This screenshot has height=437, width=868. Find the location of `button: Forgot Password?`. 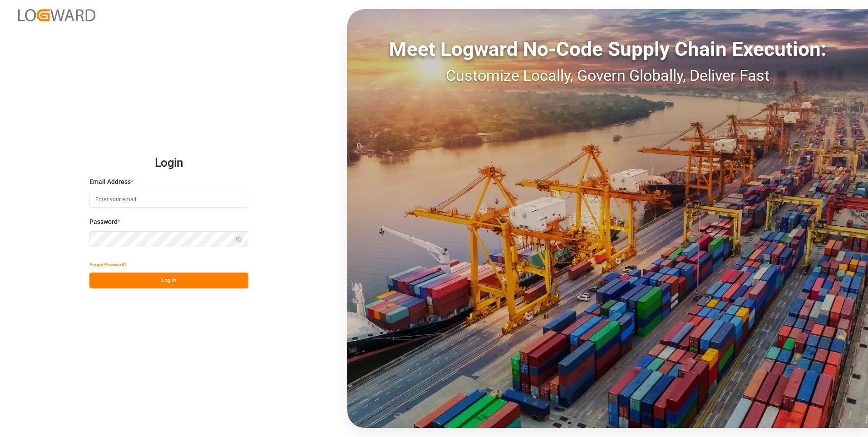

button: Forgot Password? is located at coordinates (108, 264).